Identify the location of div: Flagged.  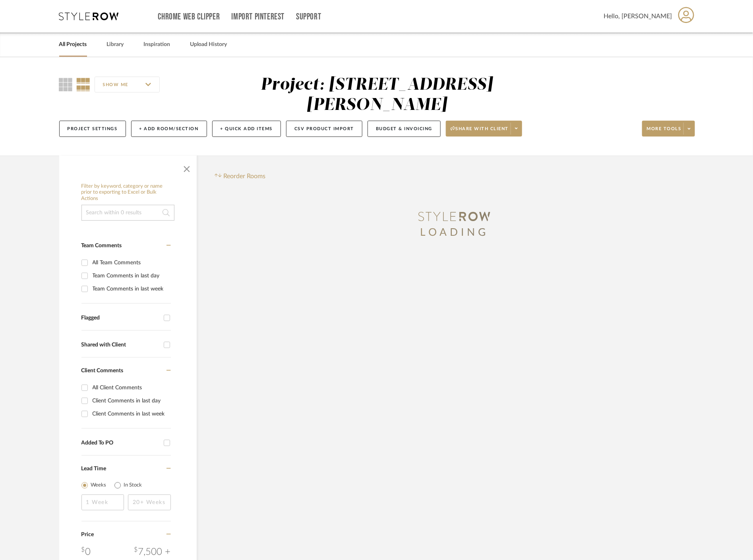
(120, 318).